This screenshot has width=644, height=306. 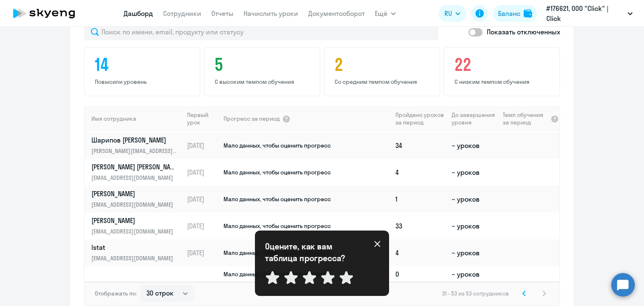 I want to click on a: Дашборд, so click(x=139, y=13).